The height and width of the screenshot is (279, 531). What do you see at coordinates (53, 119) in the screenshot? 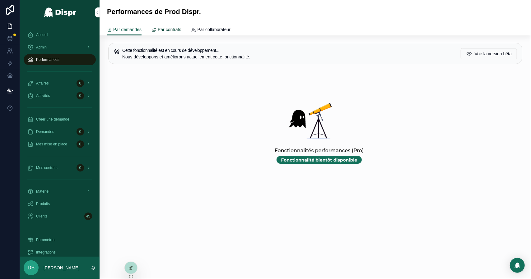
I see `span: Créer une demande` at bounding box center [53, 119].